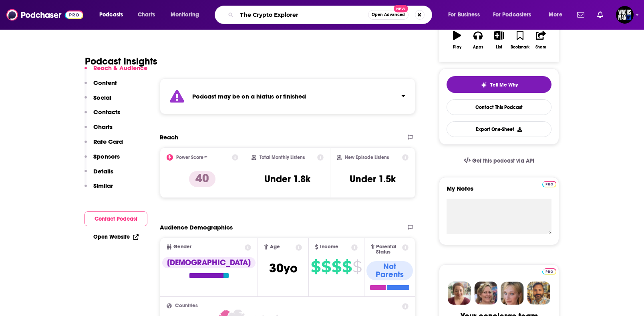  Describe the element at coordinates (503, 161) in the screenshot. I see `span: Get this podcast via API` at that location.